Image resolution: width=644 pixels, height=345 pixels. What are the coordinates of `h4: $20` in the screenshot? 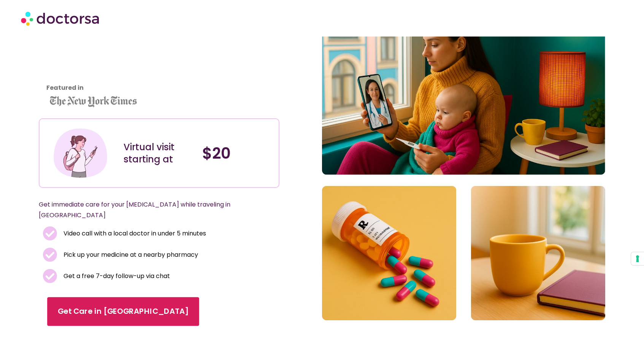 It's located at (238, 153).